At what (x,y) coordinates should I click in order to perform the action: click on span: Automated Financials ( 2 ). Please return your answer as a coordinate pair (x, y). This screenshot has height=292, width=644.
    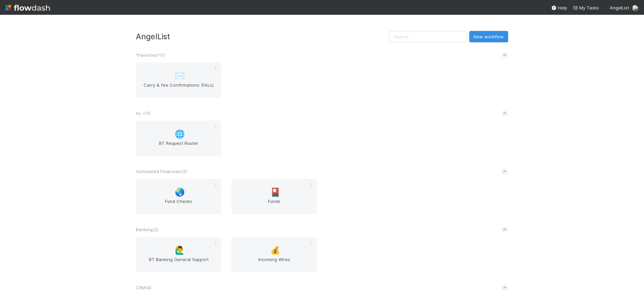
    Looking at the image, I should click on (161, 171).